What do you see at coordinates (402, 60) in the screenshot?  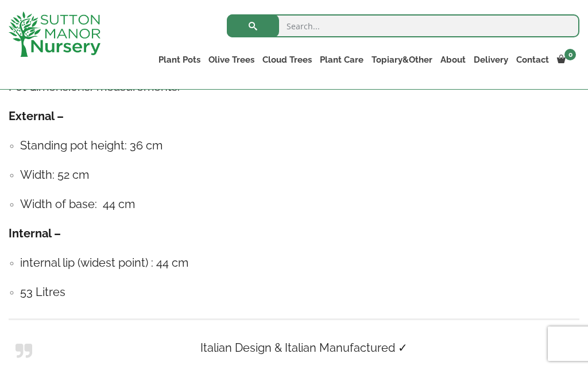 I see `a: Topiary&Other` at bounding box center [402, 60].